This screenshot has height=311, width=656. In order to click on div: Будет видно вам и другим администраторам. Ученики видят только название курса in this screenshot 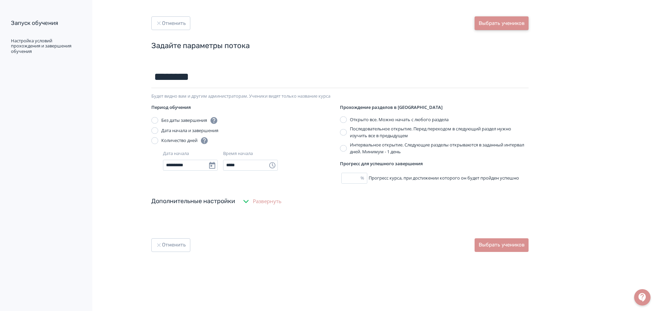, I will do `click(340, 96)`.